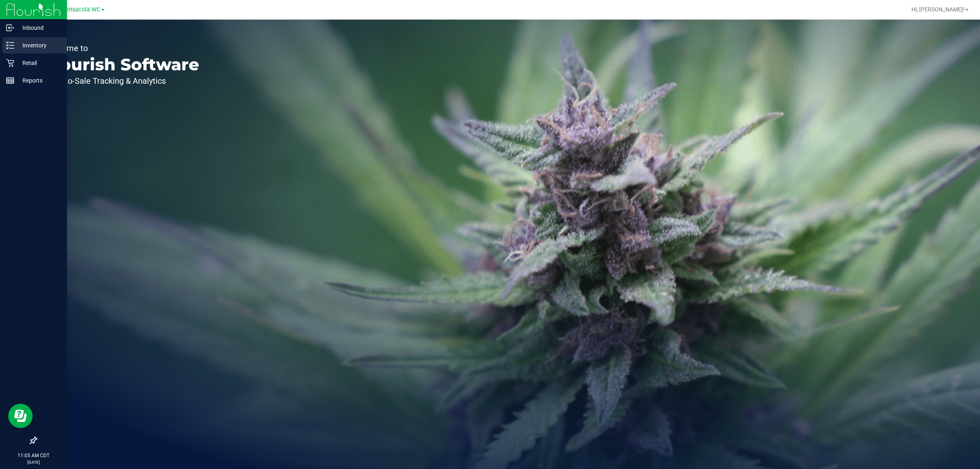 The image size is (980, 469). What do you see at coordinates (39, 81) in the screenshot?
I see `p: Reports` at bounding box center [39, 81].